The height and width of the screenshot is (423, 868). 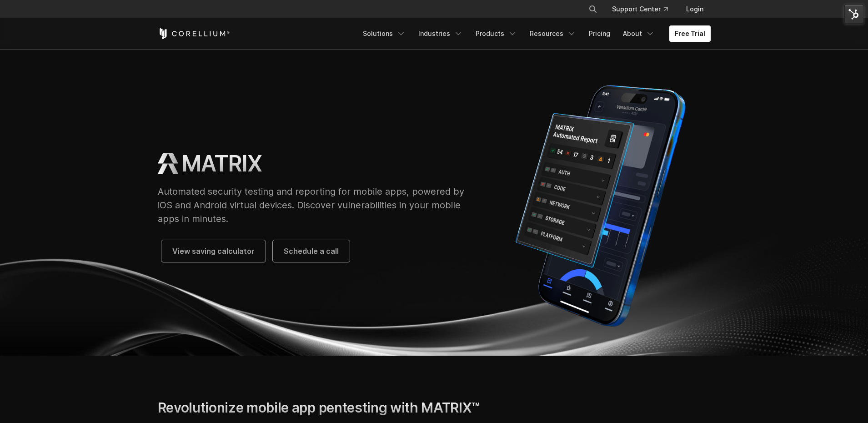 What do you see at coordinates (384, 33) in the screenshot?
I see `a: Solutions` at bounding box center [384, 33].